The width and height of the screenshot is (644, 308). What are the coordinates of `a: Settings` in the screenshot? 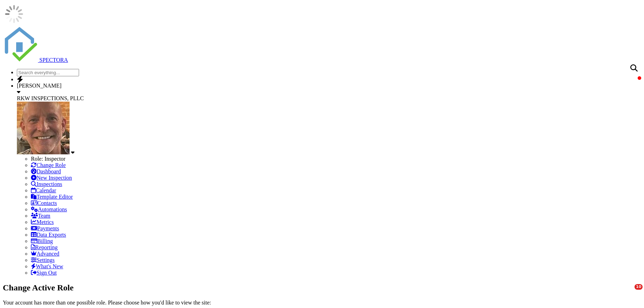 It's located at (43, 260).